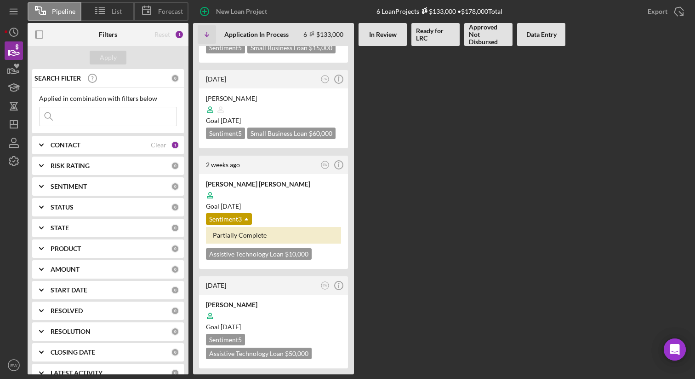 This screenshot has width=695, height=379. What do you see at coordinates (231, 206) in the screenshot?
I see `time: 10/15/2025` at bounding box center [231, 206].